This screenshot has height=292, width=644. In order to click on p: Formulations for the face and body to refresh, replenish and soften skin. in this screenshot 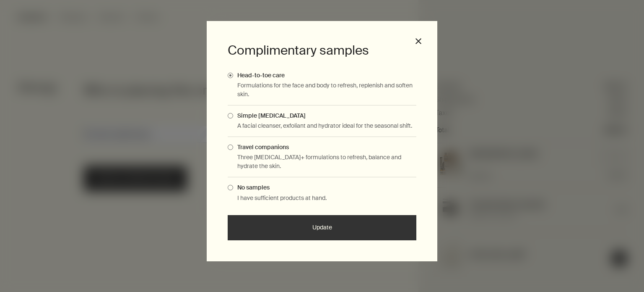, I will do `click(326, 90)`.